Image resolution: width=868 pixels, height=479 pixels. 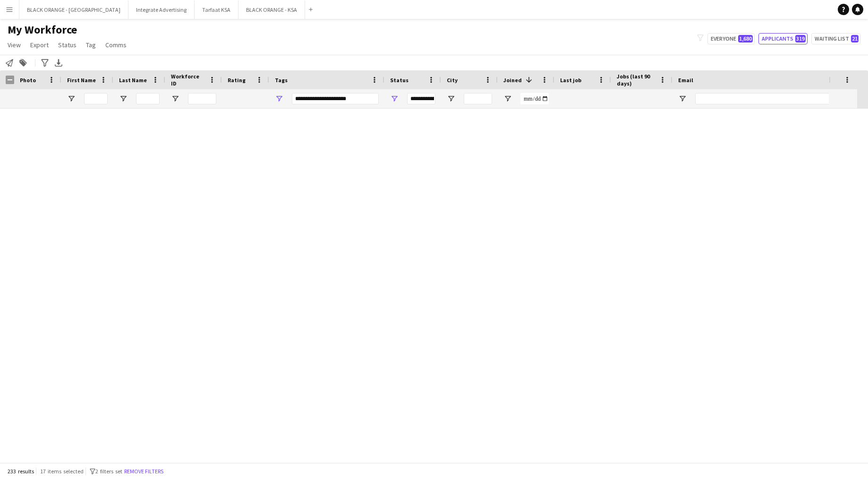 What do you see at coordinates (45, 63) in the screenshot?
I see `app-action-btn: Advanced filters` at bounding box center [45, 63].